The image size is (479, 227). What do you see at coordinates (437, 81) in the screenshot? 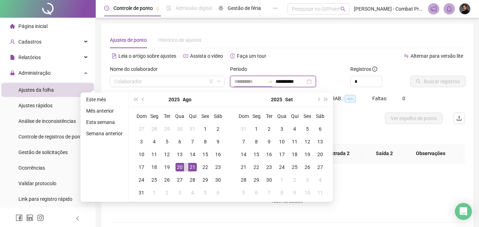
I see `button: Buscar registros` at bounding box center [437, 81].